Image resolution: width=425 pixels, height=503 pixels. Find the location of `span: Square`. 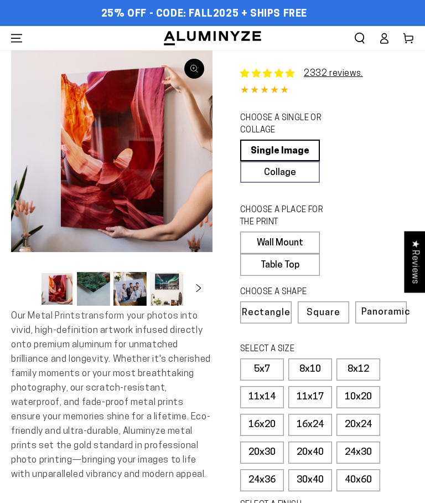

span: Square is located at coordinates (324, 312).